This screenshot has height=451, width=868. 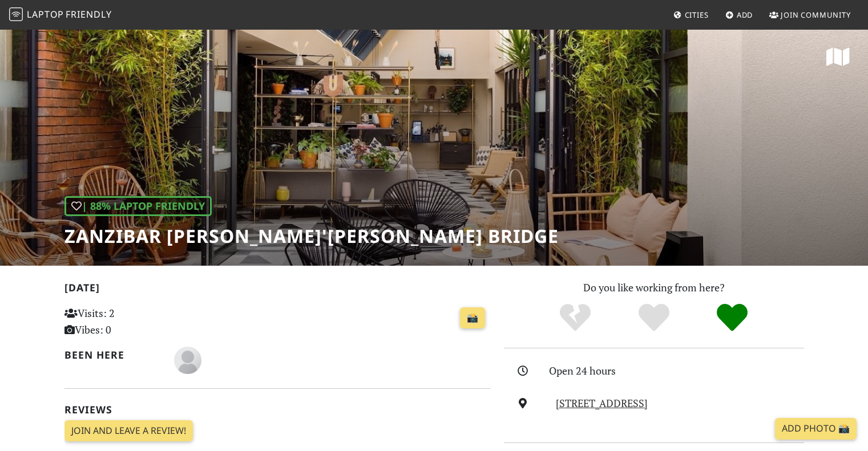 What do you see at coordinates (692, 15) in the screenshot?
I see `a: Cities` at bounding box center [692, 15].